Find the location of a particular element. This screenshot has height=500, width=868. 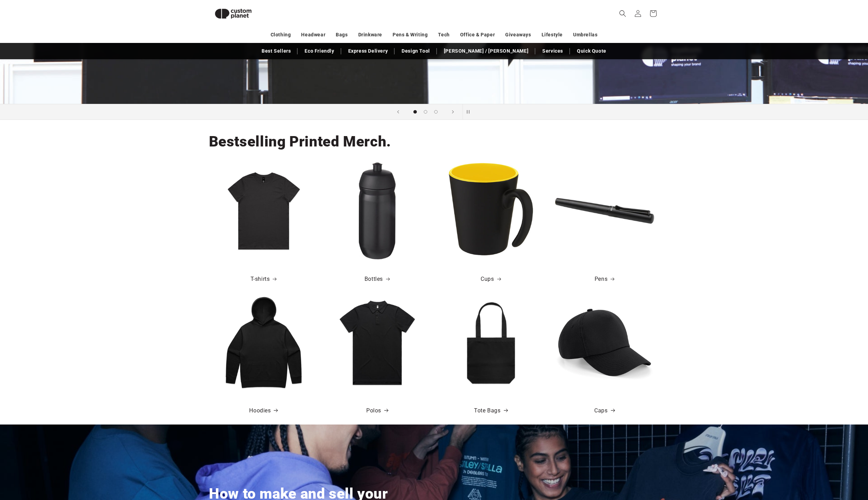

a: Polos is located at coordinates (377, 410).